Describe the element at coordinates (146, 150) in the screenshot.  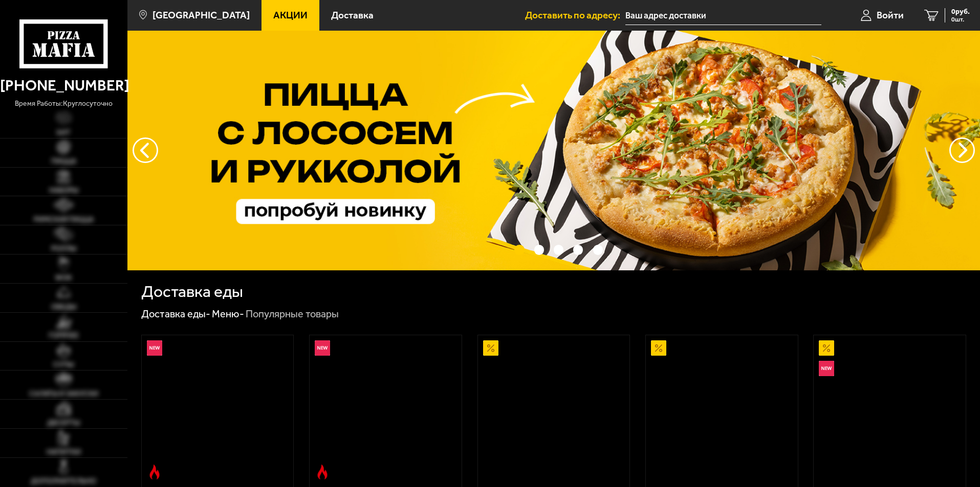
I see `button: следующий` at that location.